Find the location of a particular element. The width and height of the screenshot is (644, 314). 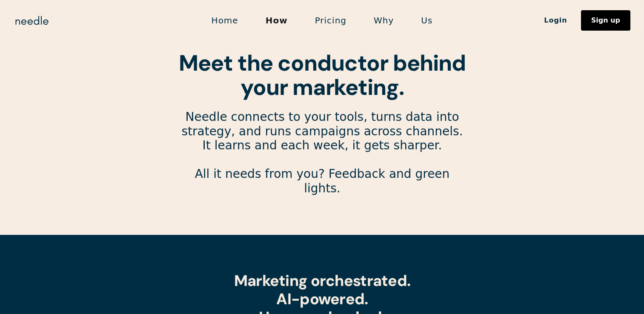

a: Login is located at coordinates (555, 20).